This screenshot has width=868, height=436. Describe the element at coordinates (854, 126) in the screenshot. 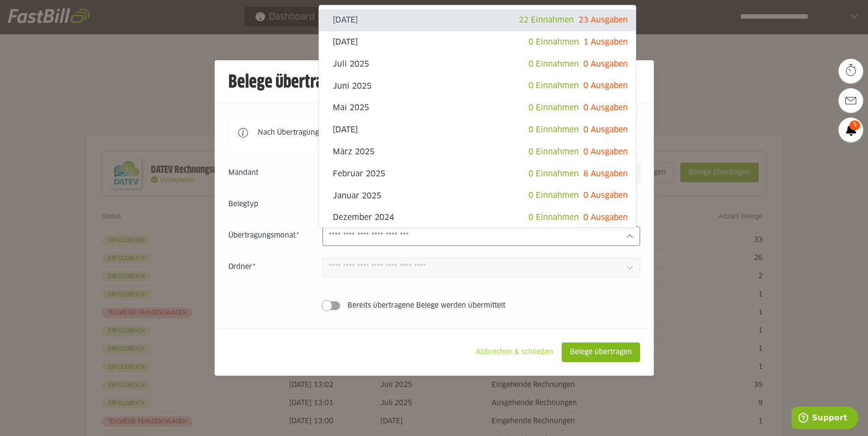

I see `span: 5` at that location.